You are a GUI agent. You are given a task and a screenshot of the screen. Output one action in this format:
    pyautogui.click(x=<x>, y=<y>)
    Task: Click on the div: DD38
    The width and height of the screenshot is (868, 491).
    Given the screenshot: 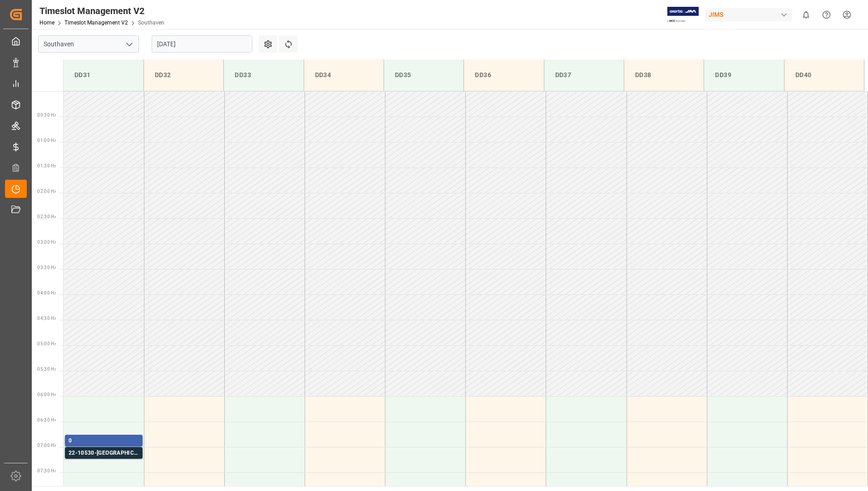 What is the action you would take?
    pyautogui.click(x=664, y=75)
    